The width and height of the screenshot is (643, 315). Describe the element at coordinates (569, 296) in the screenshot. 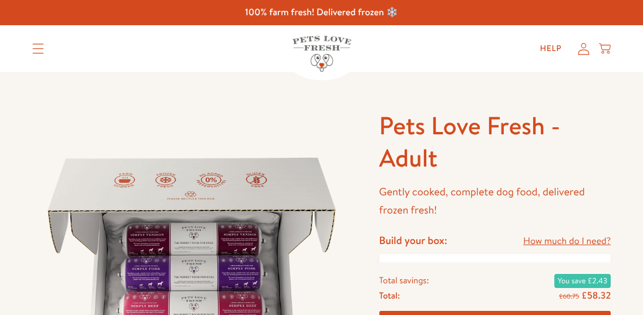

I see `s: £60.75` at that location.